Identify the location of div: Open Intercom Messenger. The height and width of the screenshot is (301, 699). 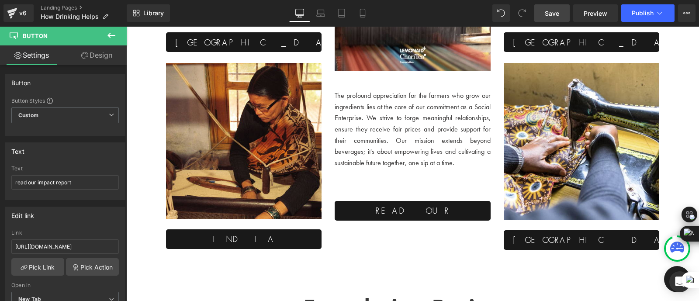
(679, 282).